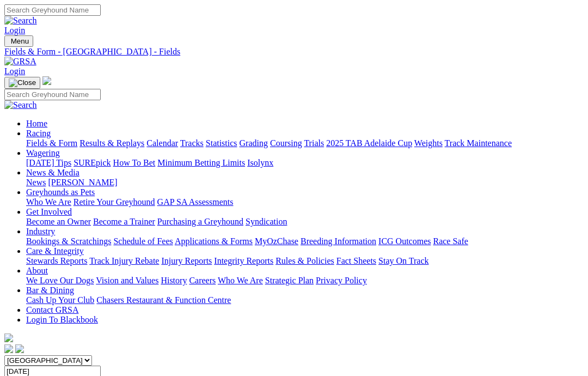  Describe the element at coordinates (186, 261) in the screenshot. I see `a: Injury Reports` at that location.